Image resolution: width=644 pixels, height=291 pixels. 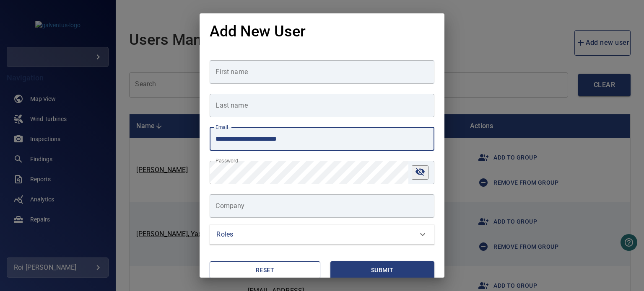 What do you see at coordinates (321, 234) in the screenshot?
I see `div: Roles` at bounding box center [321, 234].